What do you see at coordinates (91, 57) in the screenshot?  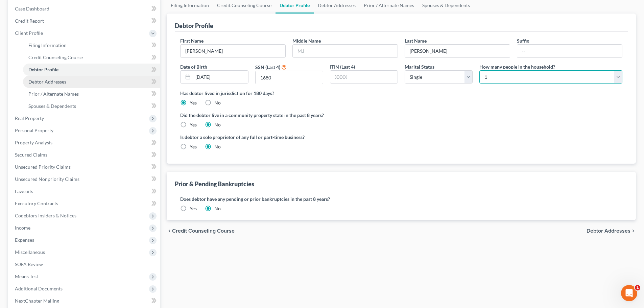 I see `a: Credit Counseling Course` at bounding box center [91, 57].